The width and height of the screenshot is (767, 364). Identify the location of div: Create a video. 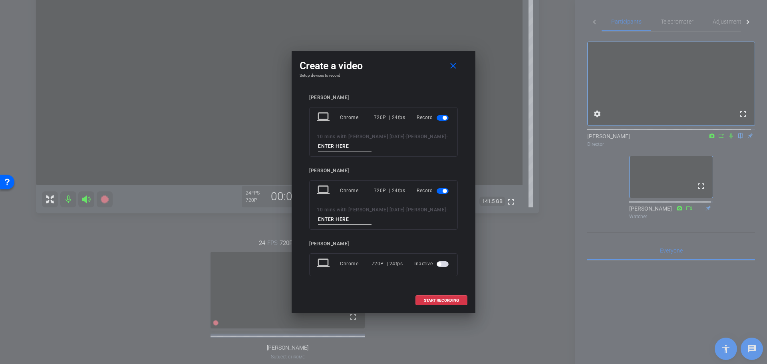
(384, 66).